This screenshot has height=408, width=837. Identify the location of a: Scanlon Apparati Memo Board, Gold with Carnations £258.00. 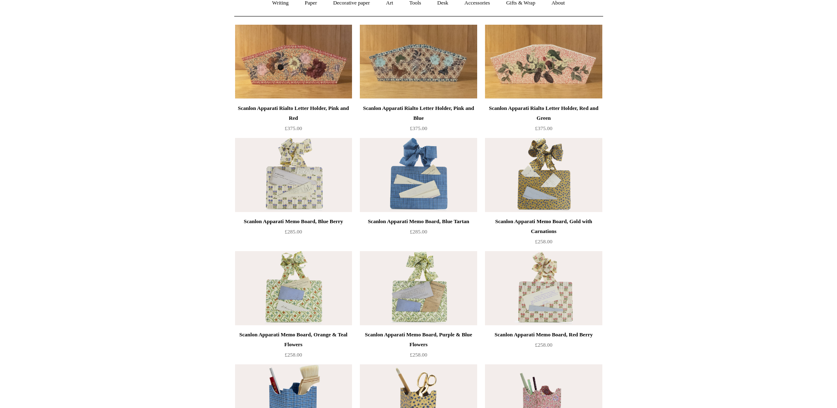
(544, 234).